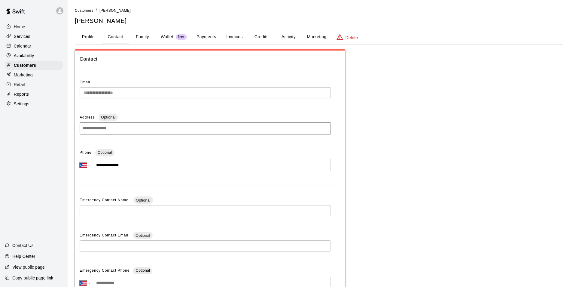 Image resolution: width=570 pixels, height=287 pixels. I want to click on div: Settings, so click(34, 104).